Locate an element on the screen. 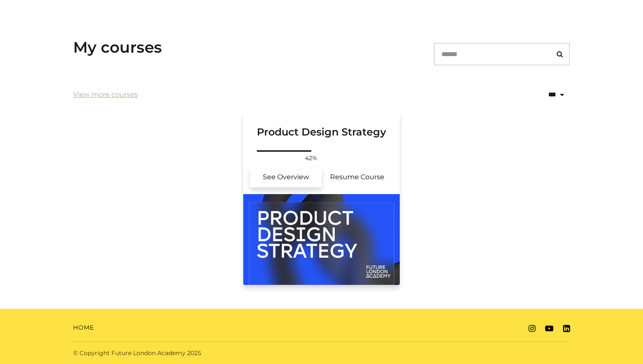  a: View more courses is located at coordinates (106, 95).